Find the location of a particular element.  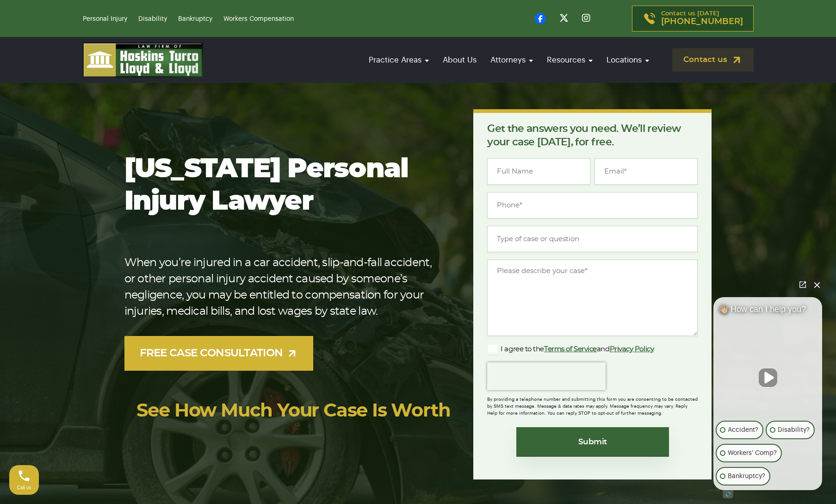

a: Privacy Policy is located at coordinates (632, 349).